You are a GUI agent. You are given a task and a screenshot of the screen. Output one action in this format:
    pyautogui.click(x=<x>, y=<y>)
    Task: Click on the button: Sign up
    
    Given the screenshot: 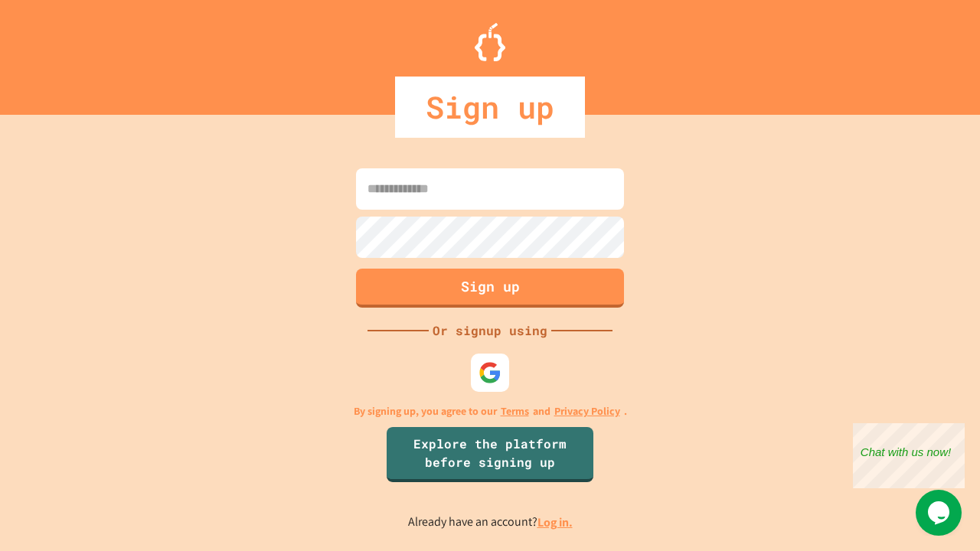 What is the action you would take?
    pyautogui.click(x=490, y=288)
    